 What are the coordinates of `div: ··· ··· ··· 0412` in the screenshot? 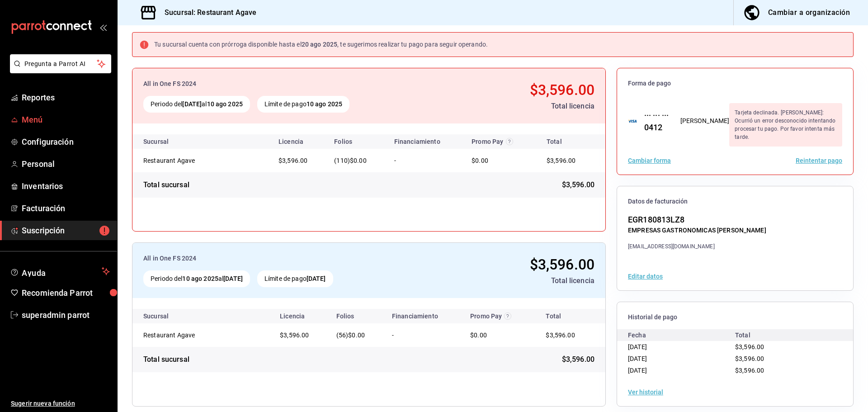 It's located at (653, 121).